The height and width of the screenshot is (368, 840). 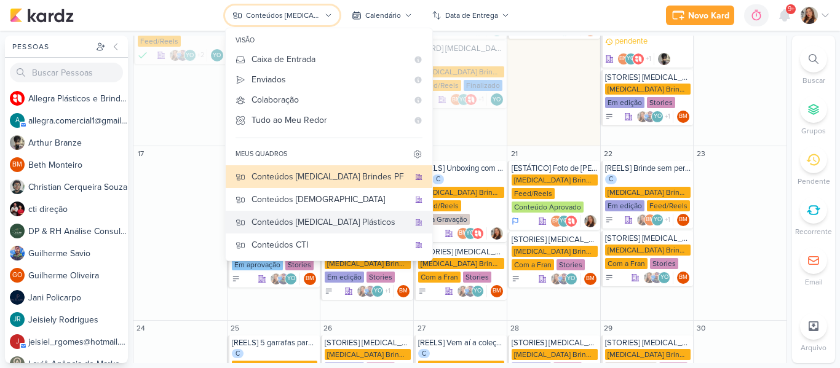 What do you see at coordinates (655, 220) in the screenshot?
I see `div: Colaboradores: Franciluce Carvalho, Beth Monteiro, Yasmin Oliveira, Allegra Plásticos e Brindes P...` at bounding box center [655, 220].